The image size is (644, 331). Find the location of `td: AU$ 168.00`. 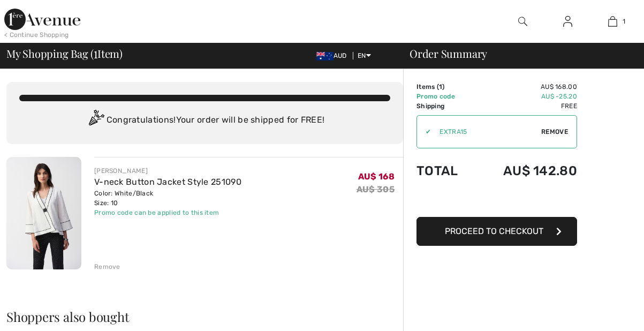

td: AU$ 168.00 is located at coordinates (526, 87).